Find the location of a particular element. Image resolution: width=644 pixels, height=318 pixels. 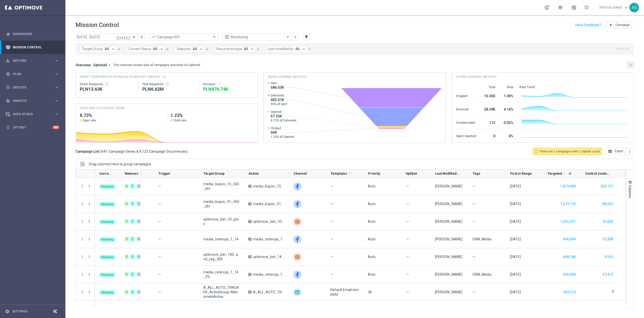

div: equalizer Dashboard is located at coordinates (33, 34).